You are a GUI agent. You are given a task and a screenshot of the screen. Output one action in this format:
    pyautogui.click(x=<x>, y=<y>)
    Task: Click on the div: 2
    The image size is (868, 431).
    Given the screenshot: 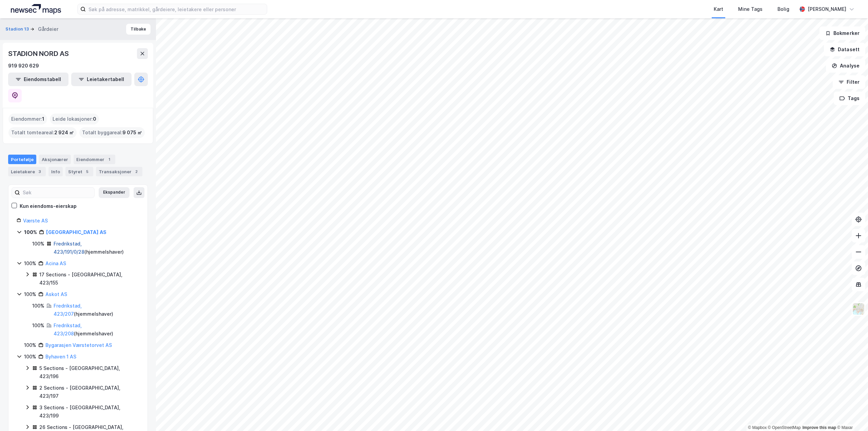 What is the action you would take?
    pyautogui.click(x=136, y=171)
    